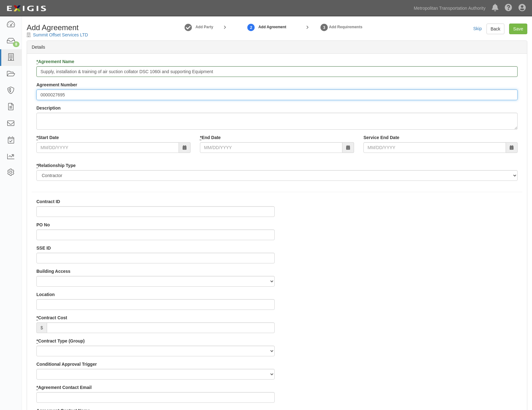 The height and width of the screenshot is (410, 532). What do you see at coordinates (251, 28) in the screenshot?
I see `strong: 2` at bounding box center [251, 28].